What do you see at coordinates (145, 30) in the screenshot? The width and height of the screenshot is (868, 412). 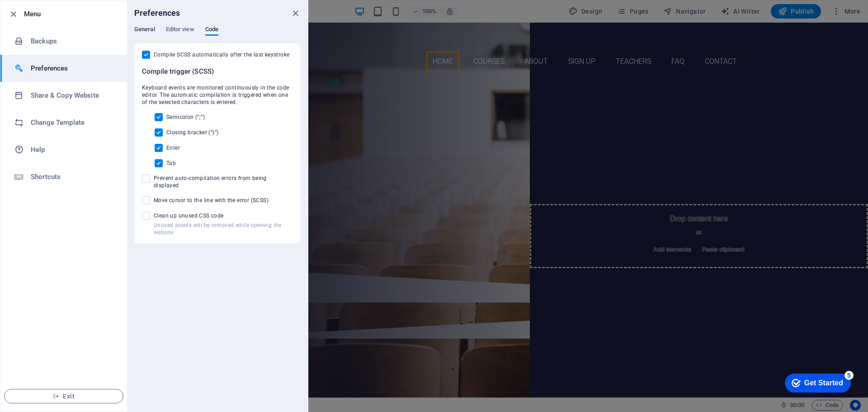 I see `span: General` at bounding box center [145, 30].